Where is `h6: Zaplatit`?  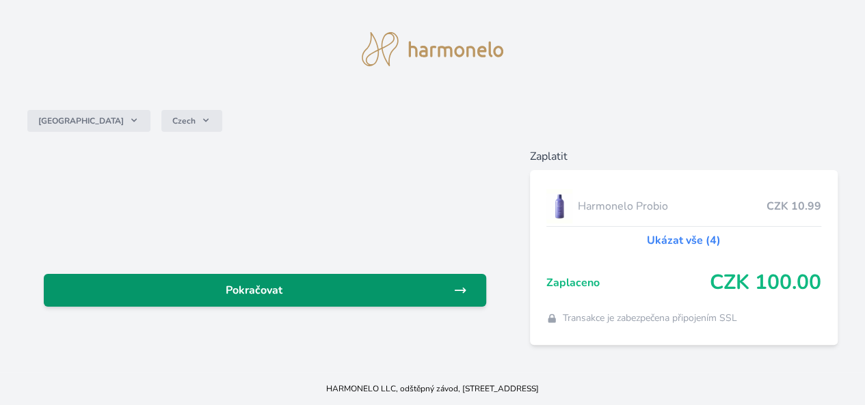
h6: Zaplatit is located at coordinates (684, 157).